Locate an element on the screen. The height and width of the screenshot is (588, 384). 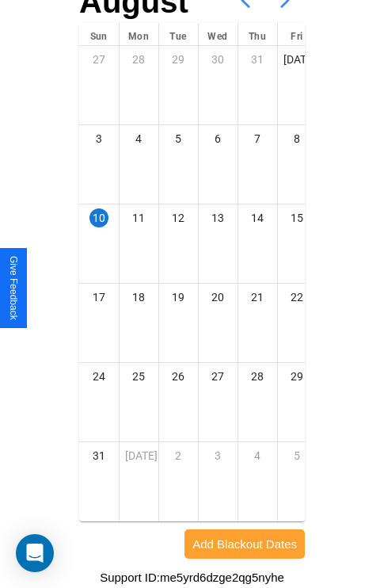
div: 25 is located at coordinates (138, 376).